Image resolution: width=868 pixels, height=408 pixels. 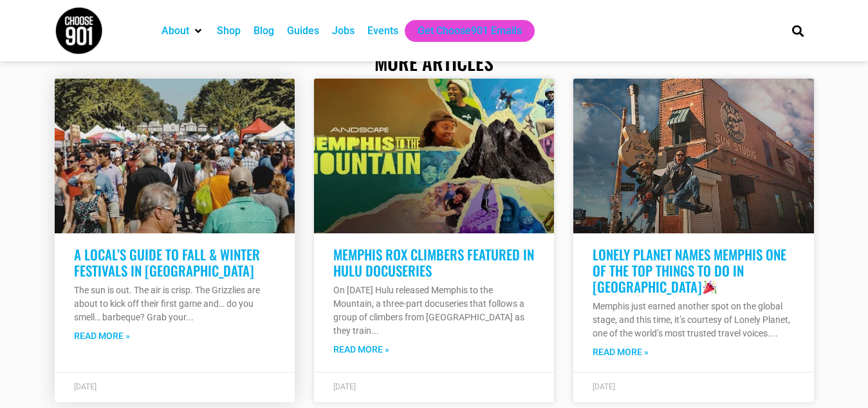 I want to click on p: Memphis just earned another spot on the global stage, and this time, it’s courtesy of Lonely Plan..., so click(x=693, y=320).